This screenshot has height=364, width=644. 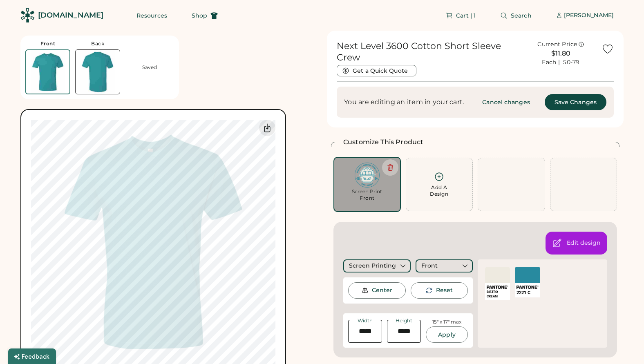 What do you see at coordinates (429, 52) in the screenshot?
I see `h1: Next Level 3600 Cotton Short Sleeve Crew` at bounding box center [429, 52].